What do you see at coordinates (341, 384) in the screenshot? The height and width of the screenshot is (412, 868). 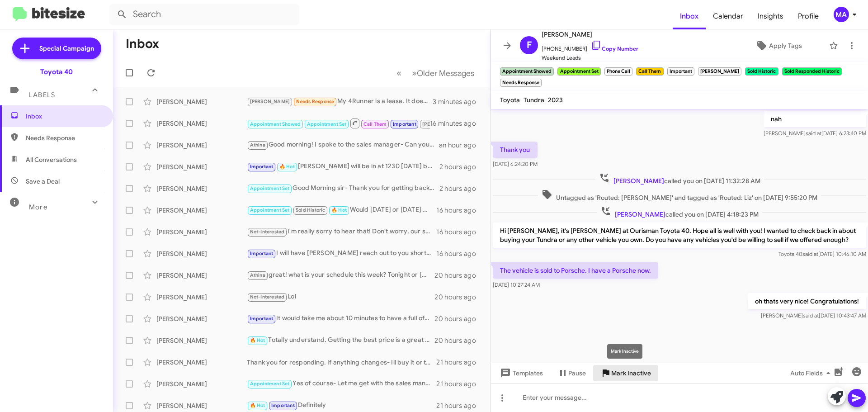 I see `div: Yes of course- Let me get with the sales manager and get that over to you` at bounding box center [341, 384].